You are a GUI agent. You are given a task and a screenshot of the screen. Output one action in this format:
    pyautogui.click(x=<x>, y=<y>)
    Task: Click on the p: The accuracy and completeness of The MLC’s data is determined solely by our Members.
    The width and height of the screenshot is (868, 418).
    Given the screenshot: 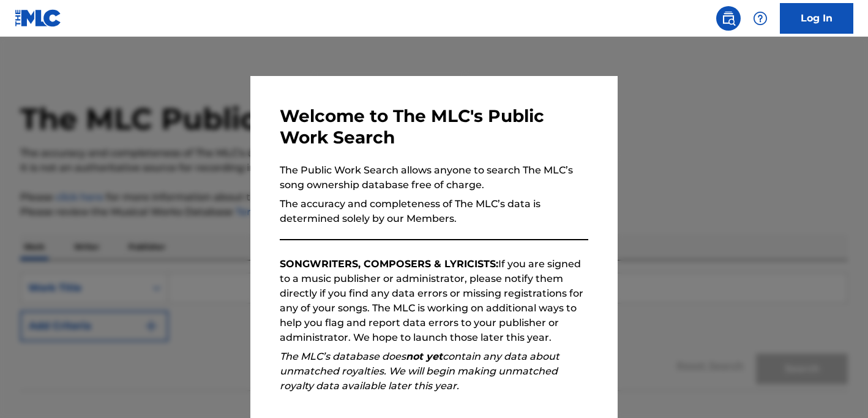 What is the action you would take?
    pyautogui.click(x=434, y=211)
    